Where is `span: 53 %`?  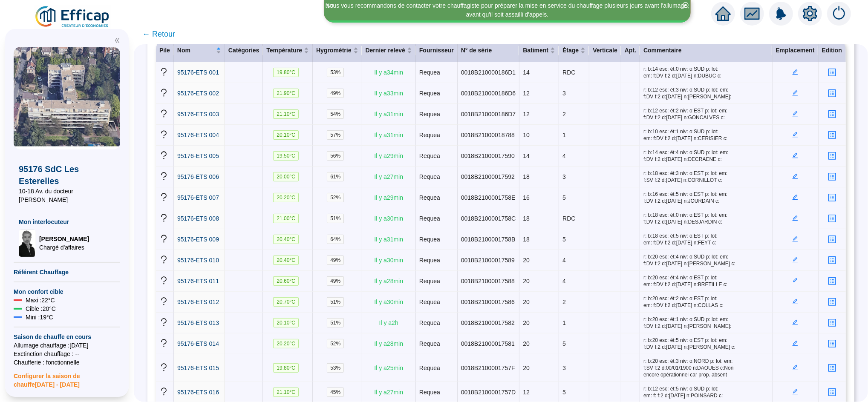 span: 53 % is located at coordinates (335, 368).